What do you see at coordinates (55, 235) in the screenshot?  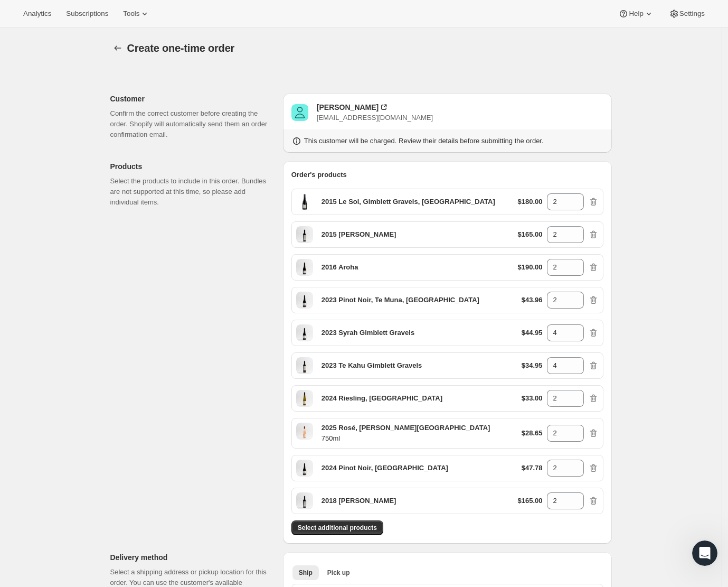 I see `b: A few minutes` at bounding box center [55, 235].